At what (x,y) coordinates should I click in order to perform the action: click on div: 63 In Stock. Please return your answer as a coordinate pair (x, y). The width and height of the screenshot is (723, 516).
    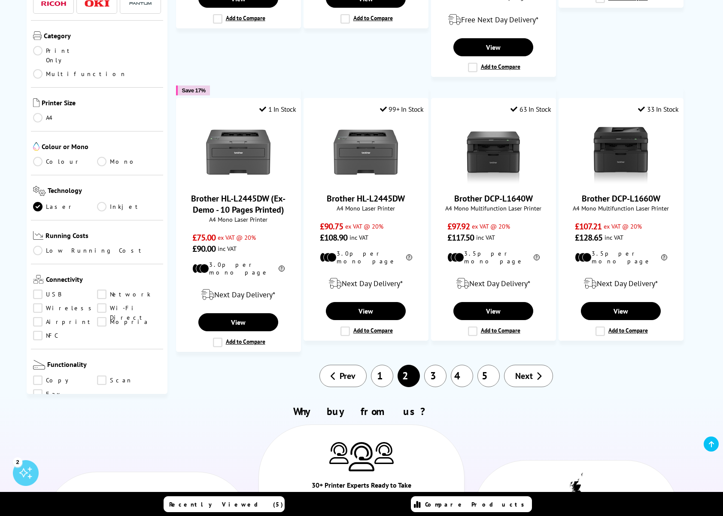
    Looking at the image, I should click on (531, 109).